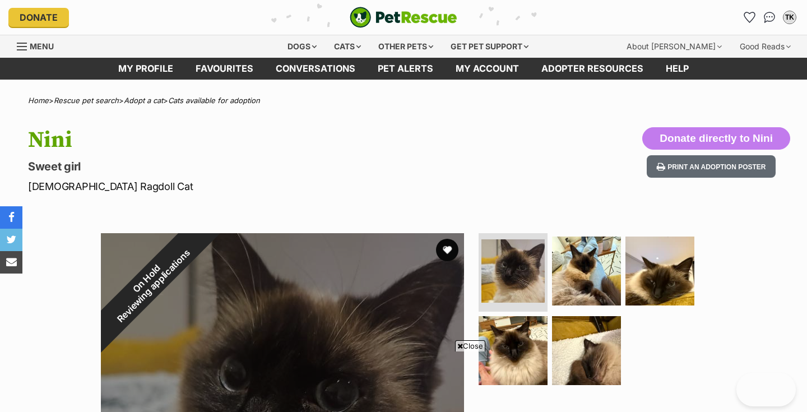 Image resolution: width=807 pixels, height=412 pixels. Describe the element at coordinates (789, 17) in the screenshot. I see `button: My account` at that location.